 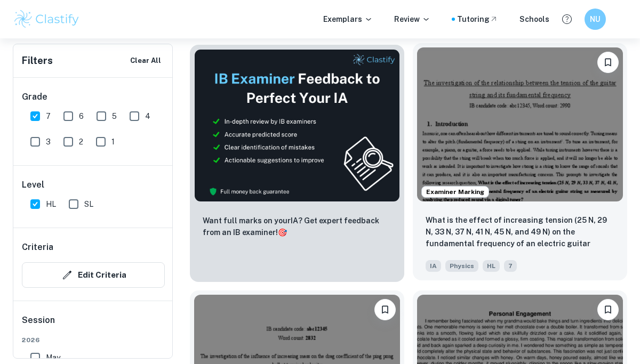 What do you see at coordinates (93, 97) in the screenshot?
I see `h6: Grade` at bounding box center [93, 97].